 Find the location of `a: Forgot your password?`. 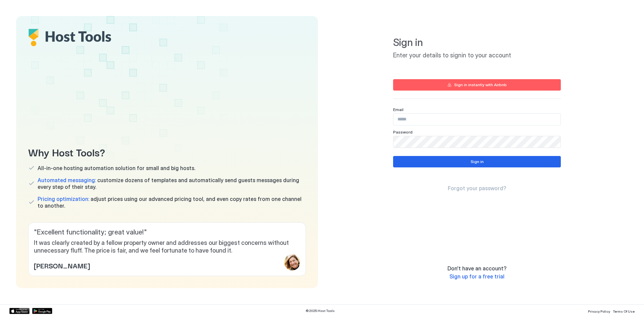

a: Forgot your password? is located at coordinates (477, 188).